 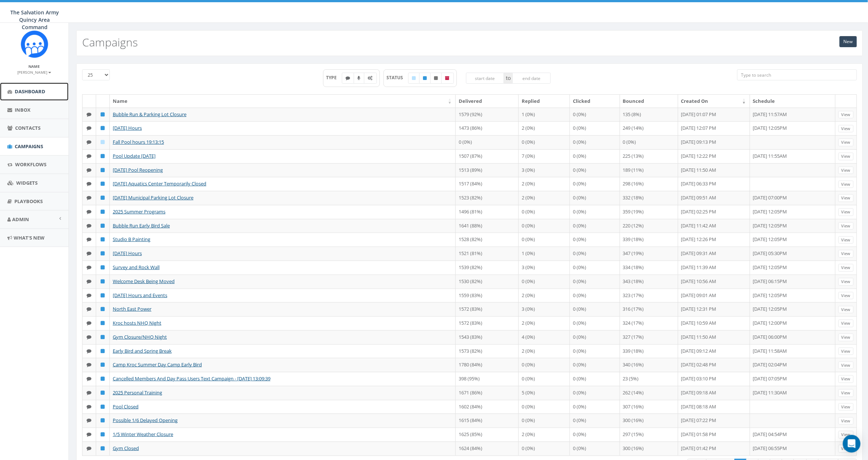 I want to click on span: What's New, so click(x=29, y=238).